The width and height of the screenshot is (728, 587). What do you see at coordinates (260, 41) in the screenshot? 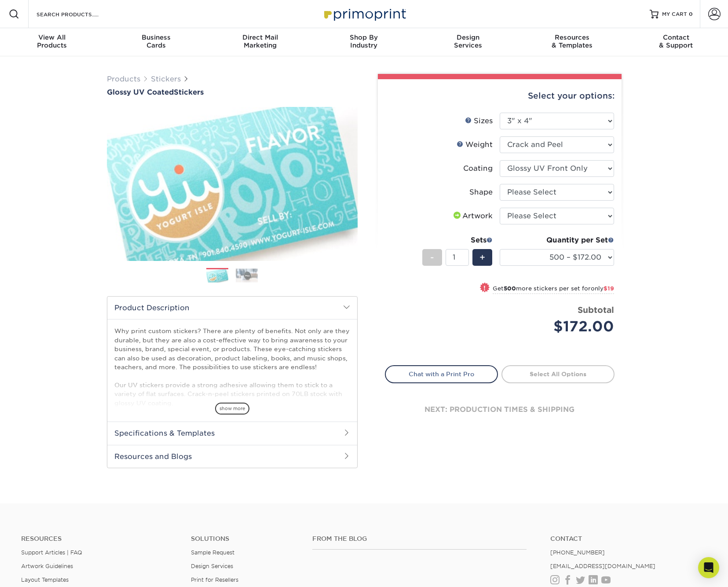
I see `div: Marketing` at bounding box center [260, 41].